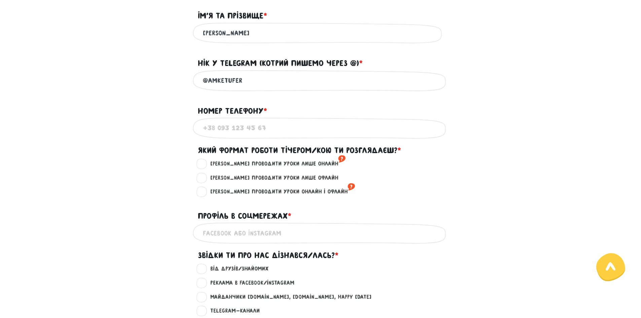  Describe the element at coordinates (245, 216) in the screenshot. I see `label: Профіль в соцмережах` at that location.